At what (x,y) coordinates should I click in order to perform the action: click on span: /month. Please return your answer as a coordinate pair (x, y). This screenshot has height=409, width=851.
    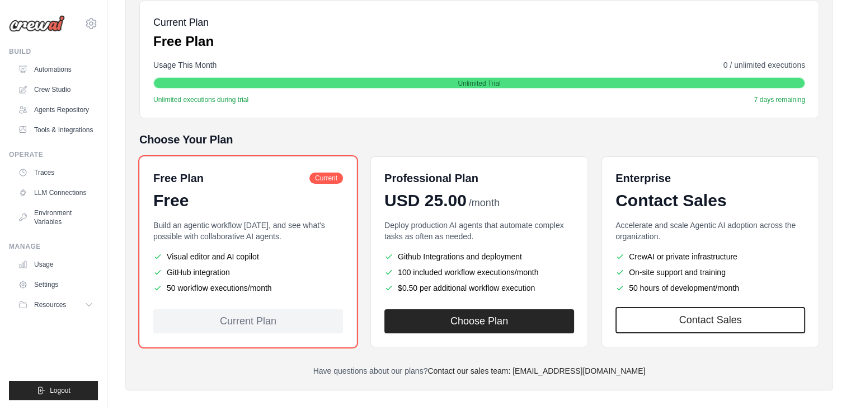
    Looking at the image, I should click on (484, 203).